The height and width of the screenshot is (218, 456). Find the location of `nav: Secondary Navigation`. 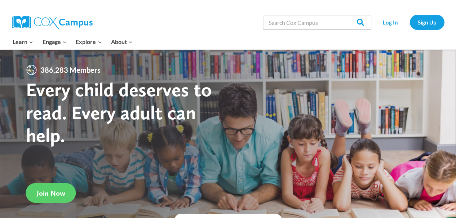

nav: Secondary Navigation is located at coordinates (410, 22).